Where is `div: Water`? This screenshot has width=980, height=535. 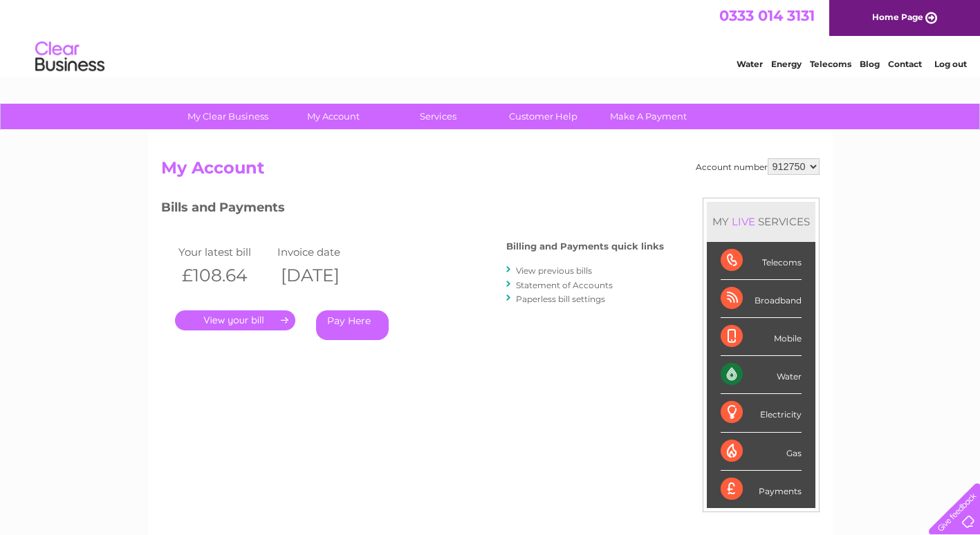 div: Water is located at coordinates (761, 375).